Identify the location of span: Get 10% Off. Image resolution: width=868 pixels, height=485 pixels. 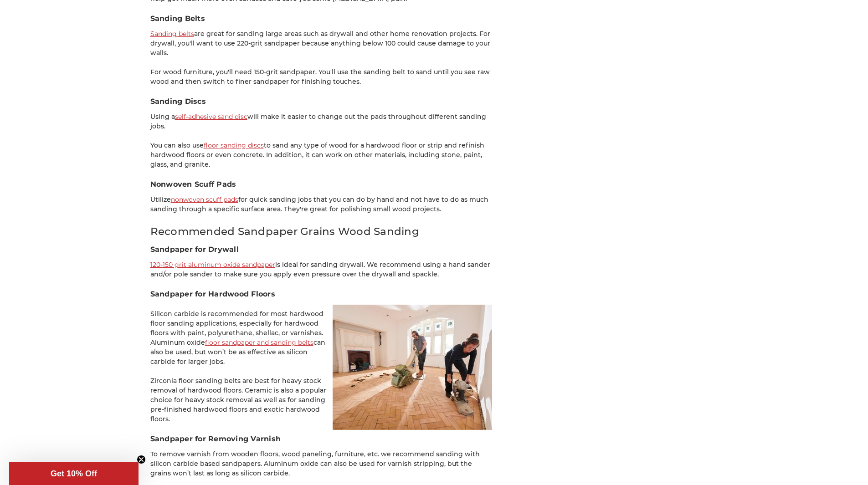
(74, 474).